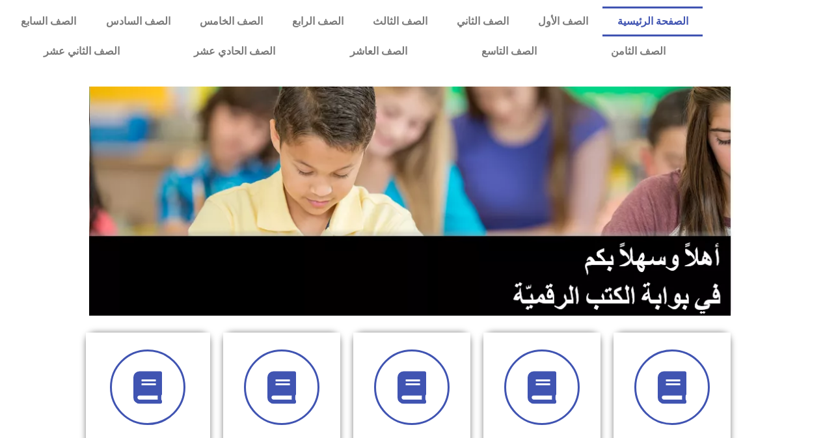 Image resolution: width=823 pixels, height=438 pixels. Describe the element at coordinates (400, 21) in the screenshot. I see `a: الصف الثالث` at that location.